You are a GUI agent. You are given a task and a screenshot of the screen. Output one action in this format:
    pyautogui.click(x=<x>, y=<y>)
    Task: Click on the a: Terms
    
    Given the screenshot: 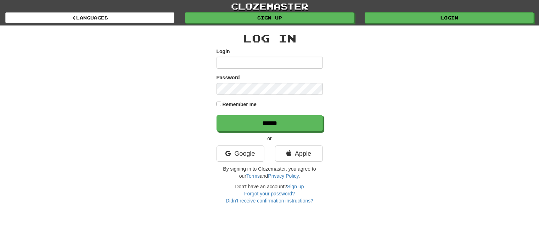 What is the action you would take?
    pyautogui.click(x=253, y=176)
    